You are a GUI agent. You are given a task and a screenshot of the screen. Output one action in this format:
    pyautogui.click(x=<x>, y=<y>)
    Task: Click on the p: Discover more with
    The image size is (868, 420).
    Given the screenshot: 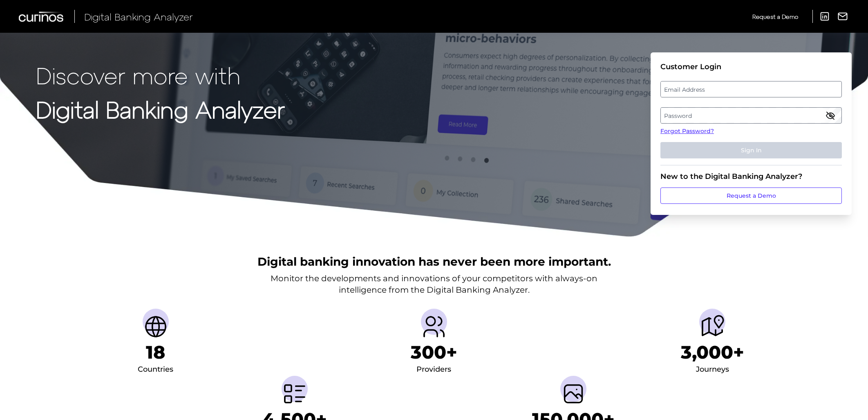 What is the action you would take?
    pyautogui.click(x=160, y=75)
    